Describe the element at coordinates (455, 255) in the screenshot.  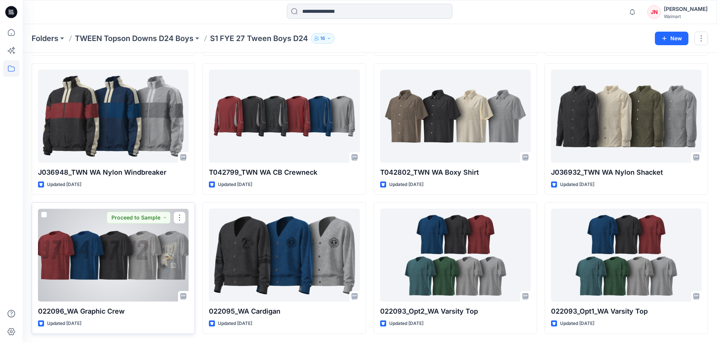
I see `a: 022093_Opt2_WA Varsity Top` at that location.